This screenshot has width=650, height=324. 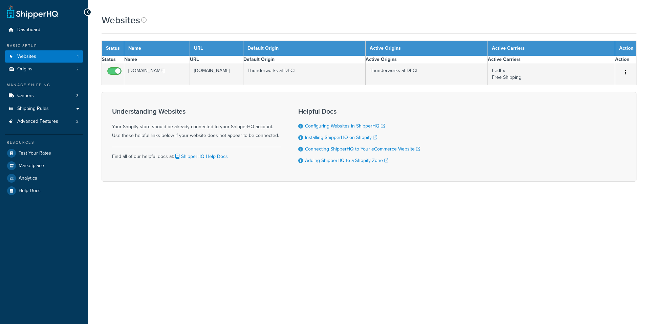 I want to click on a: Adding ShipperHQ to a Shopify Zone, so click(x=347, y=160).